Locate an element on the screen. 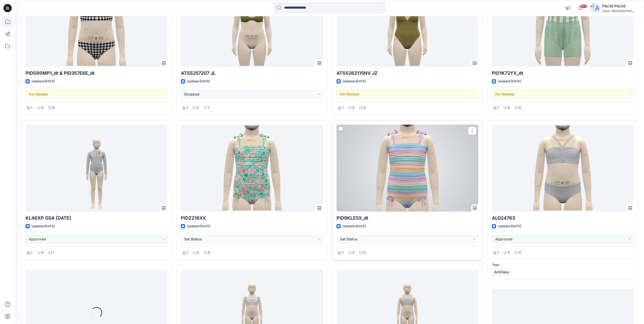 Image resolution: width=644 pixels, height=324 pixels. a: PID9KLE5X_dt is located at coordinates (408, 168).